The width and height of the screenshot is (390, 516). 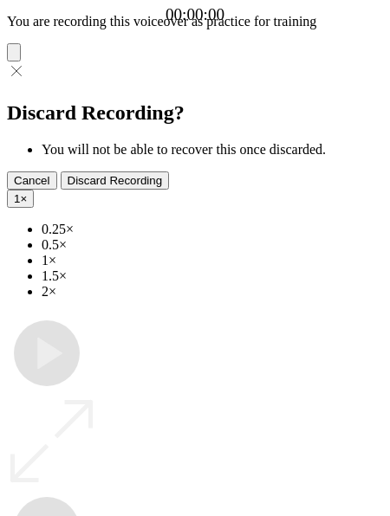 I want to click on button: Cancel, so click(x=32, y=180).